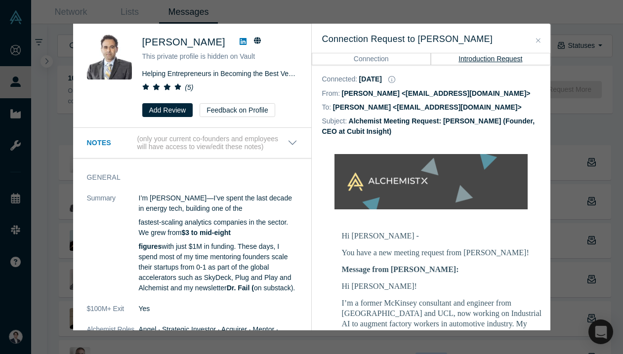 The width and height of the screenshot is (623, 354). Describe the element at coordinates (113, 314) in the screenshot. I see `dt: $100M+ Exit` at that location.